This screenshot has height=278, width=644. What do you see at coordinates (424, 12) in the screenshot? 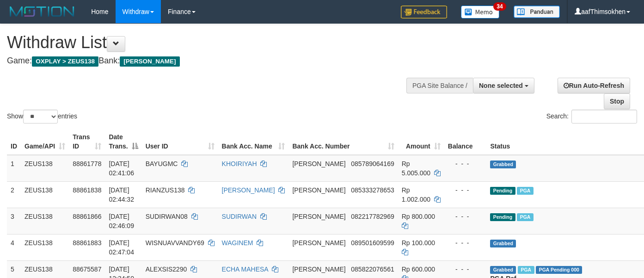
I see `img: Feedback.jpg` at bounding box center [424, 12].